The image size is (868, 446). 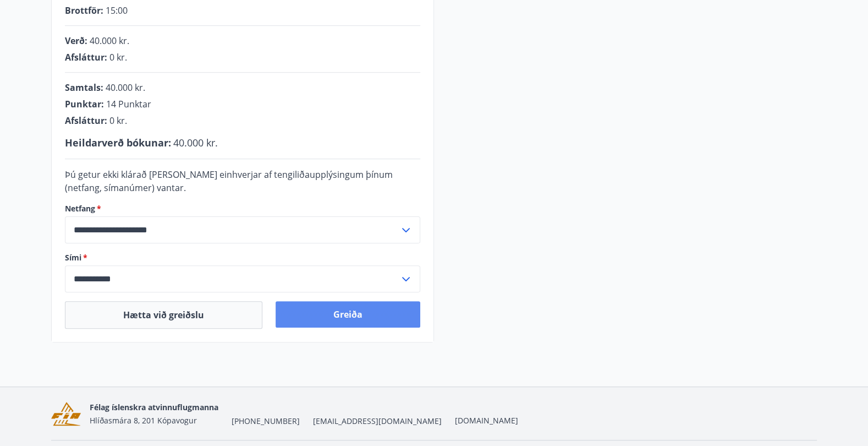 What do you see at coordinates (154, 407) in the screenshot?
I see `span: Félag íslenskra atvinnuflugmanna` at bounding box center [154, 407].